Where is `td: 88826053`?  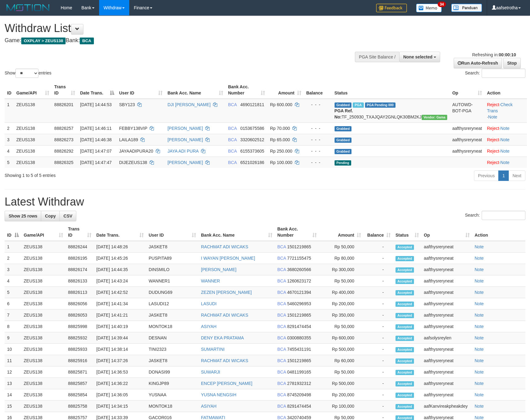 td: 88826053 is located at coordinates (80, 315).